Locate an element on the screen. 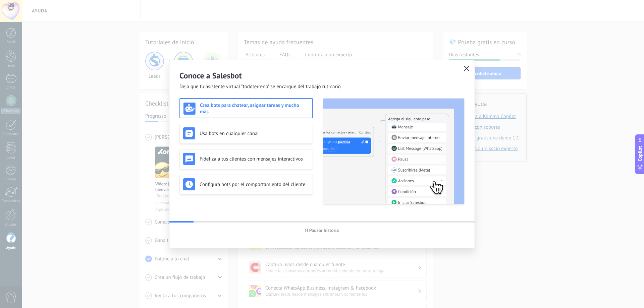 Image resolution: width=644 pixels, height=308 pixels. h3: Configura bots por el comportamiento del cliente is located at coordinates (254, 184).